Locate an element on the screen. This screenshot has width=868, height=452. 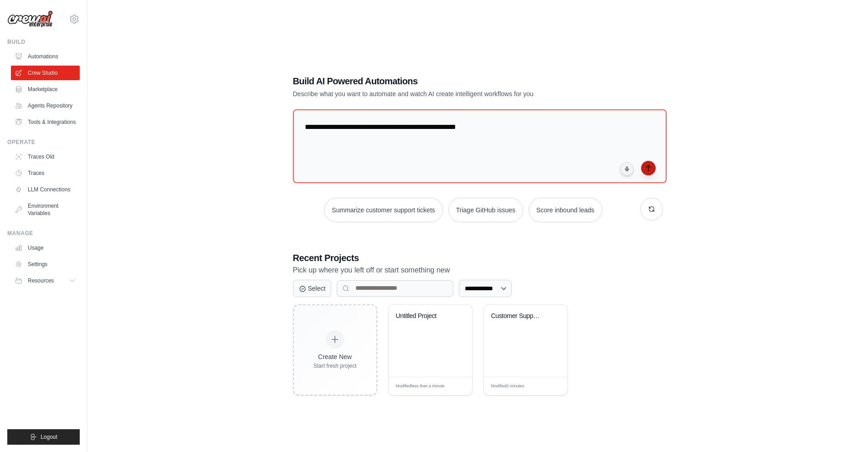
button: Click to speak your automation idea is located at coordinates (627, 169).